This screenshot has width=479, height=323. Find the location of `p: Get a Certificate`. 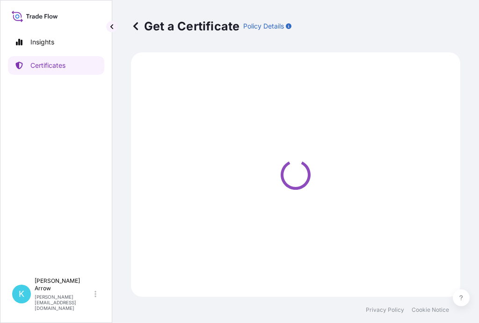

p: Get a Certificate is located at coordinates (185, 26).